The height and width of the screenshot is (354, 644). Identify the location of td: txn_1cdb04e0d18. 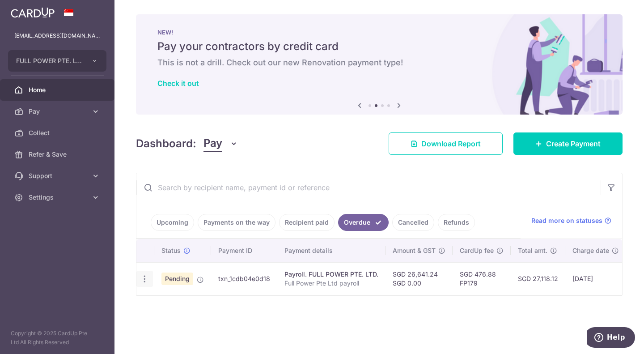
(245, 279).